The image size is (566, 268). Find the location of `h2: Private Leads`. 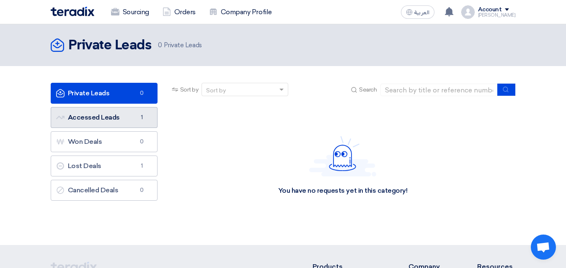

h2: Private Leads is located at coordinates (110, 46).